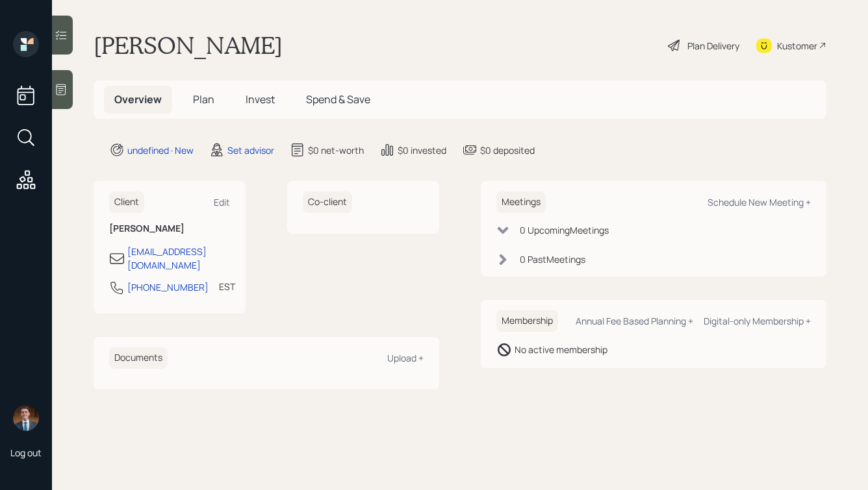  I want to click on h6: Meetings, so click(521, 202).